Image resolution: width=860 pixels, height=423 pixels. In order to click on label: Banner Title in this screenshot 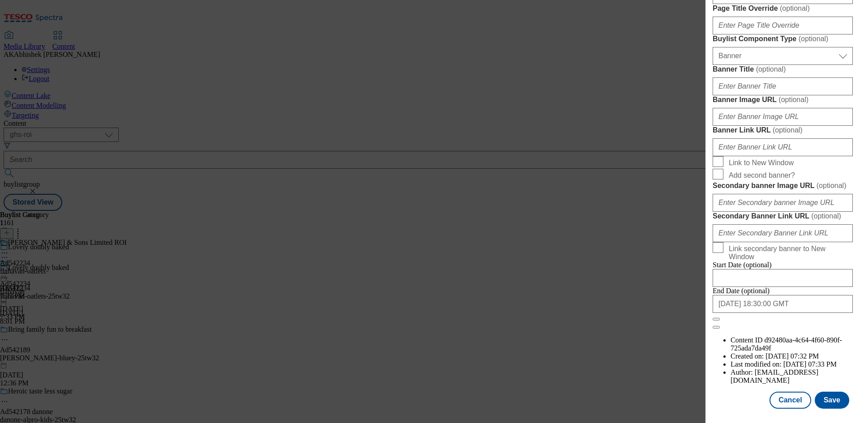, I will do `click(783, 69)`.